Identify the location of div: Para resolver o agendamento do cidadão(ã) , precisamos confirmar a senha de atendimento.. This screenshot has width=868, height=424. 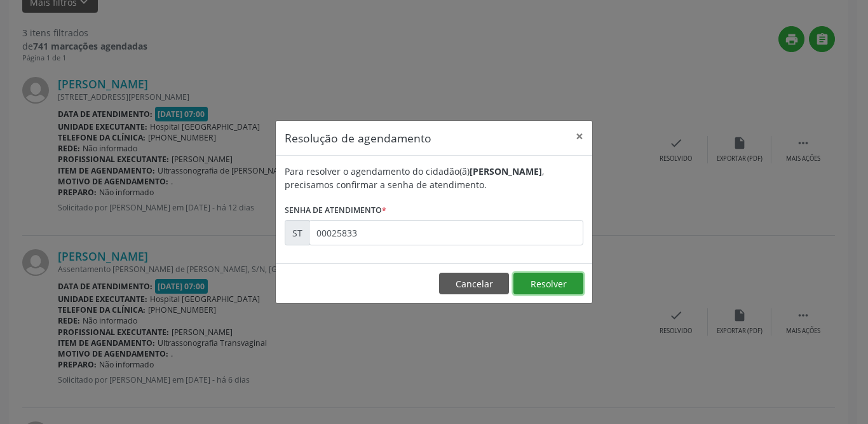
(434, 178).